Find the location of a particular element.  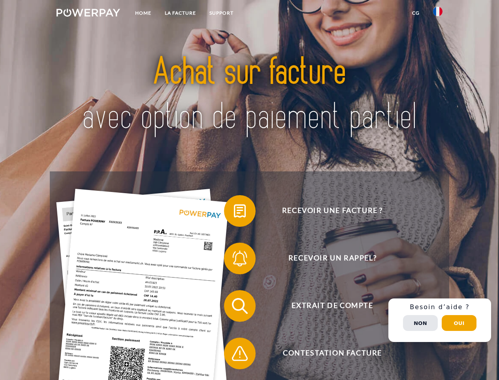

span: Extrait de compte is located at coordinates (333, 306).